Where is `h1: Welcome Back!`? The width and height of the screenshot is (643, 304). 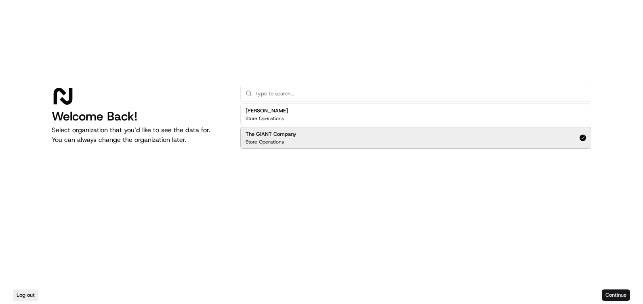 h1: Welcome Back! is located at coordinates (139, 116).